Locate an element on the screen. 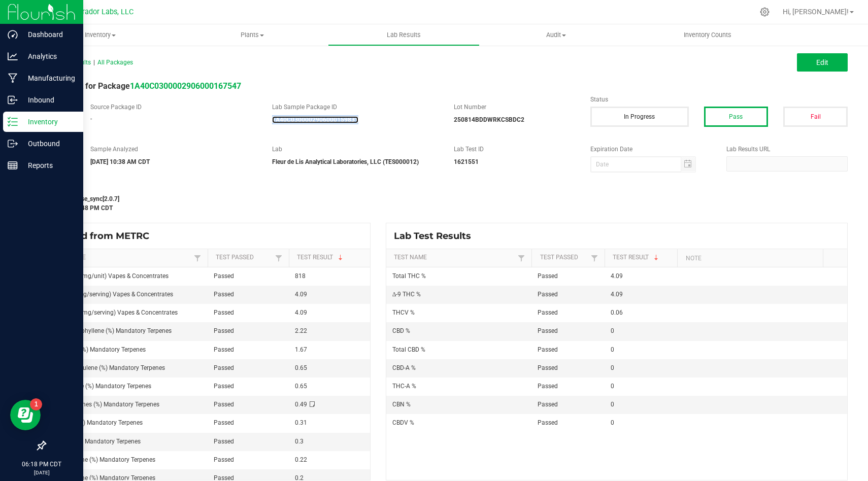 This screenshot has width=868, height=481. button: Edit is located at coordinates (823, 62).